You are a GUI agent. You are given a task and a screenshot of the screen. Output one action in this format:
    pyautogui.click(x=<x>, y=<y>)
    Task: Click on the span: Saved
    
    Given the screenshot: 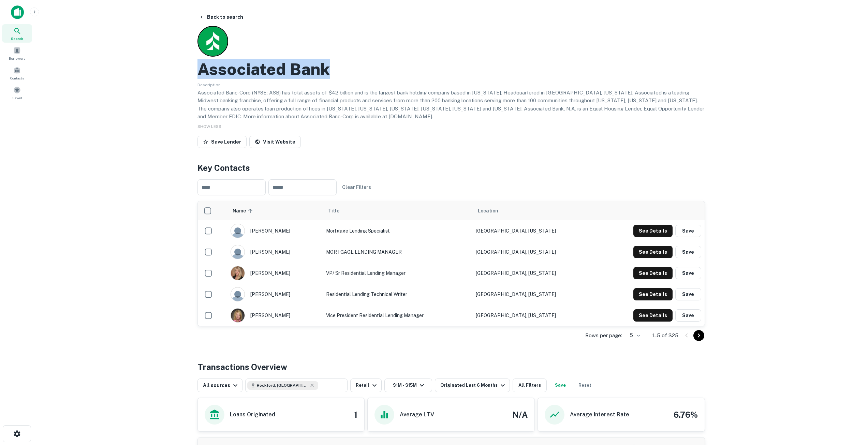 What is the action you would take?
    pyautogui.click(x=17, y=98)
    